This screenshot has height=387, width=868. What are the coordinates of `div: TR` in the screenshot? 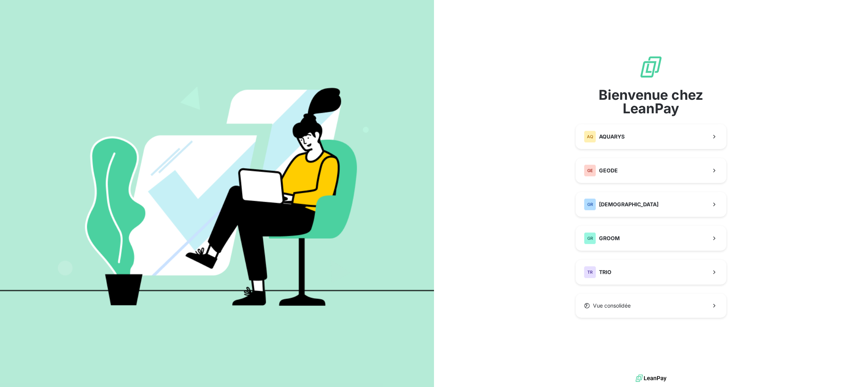 It's located at (590, 272).